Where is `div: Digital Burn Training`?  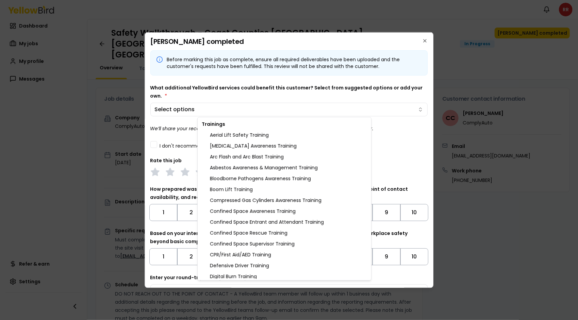 div: Digital Burn Training is located at coordinates (284, 277).